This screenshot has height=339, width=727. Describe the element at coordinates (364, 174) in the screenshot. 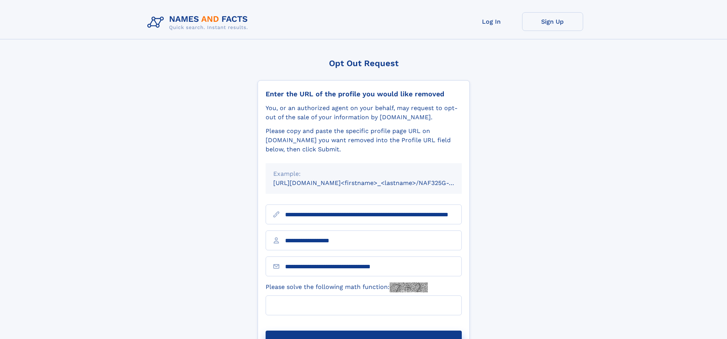

I see `div: Example:` at that location.